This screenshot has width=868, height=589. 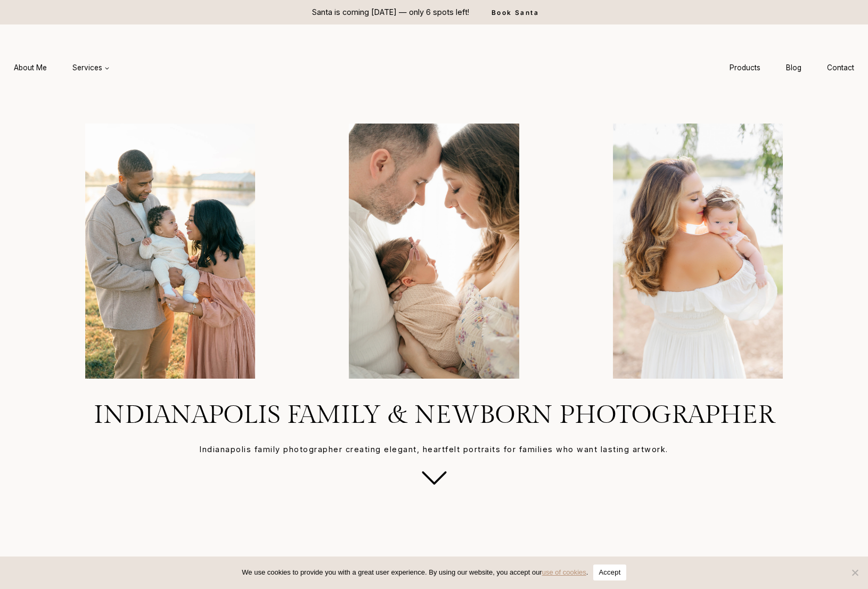 I want to click on span: We use cookies to provide you with a great user experience. By using our website, you accept our ., so click(x=415, y=573).